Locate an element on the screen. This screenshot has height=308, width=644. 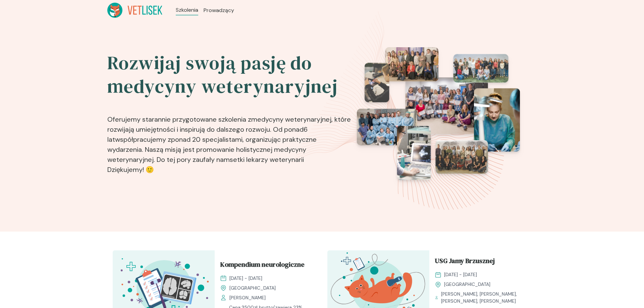
b: medycyny weterynaryjnej is located at coordinates (291, 120).